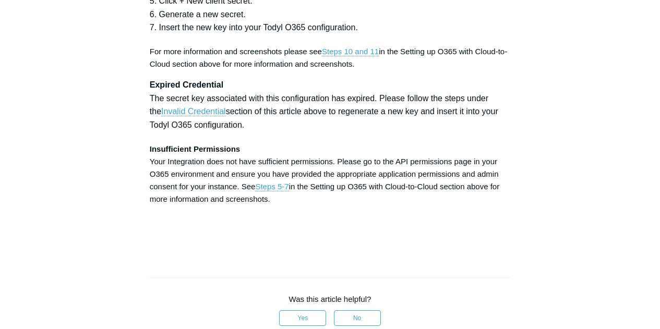 The image size is (660, 329). I want to click on p: For more information and screenshots please see in the Setting up O365 with Cloud-to-Cloud sectio..., so click(330, 58).